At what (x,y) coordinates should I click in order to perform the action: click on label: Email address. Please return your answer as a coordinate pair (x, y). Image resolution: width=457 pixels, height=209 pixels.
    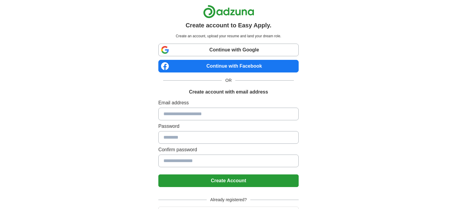
    Looking at the image, I should click on (228, 103).